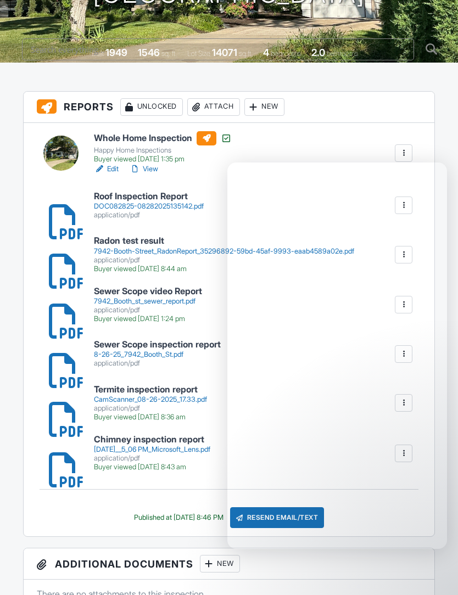 The image size is (458, 595). Describe the element at coordinates (149, 205) in the screenshot. I see `a: Roof Inspection Report DOC082825-08282025135142.pdf application/pdf` at that location.